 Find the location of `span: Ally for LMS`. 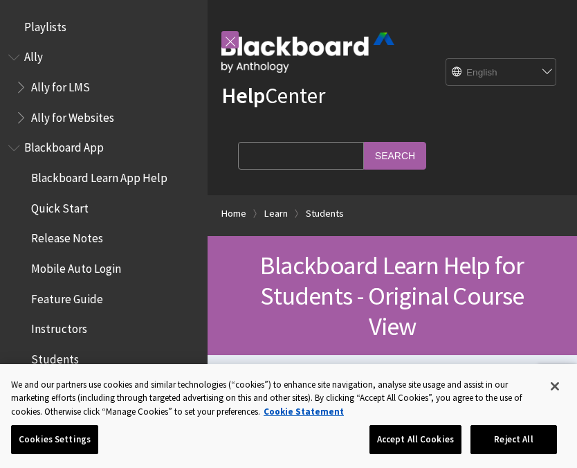

span: Ally for LMS is located at coordinates (60, 84).